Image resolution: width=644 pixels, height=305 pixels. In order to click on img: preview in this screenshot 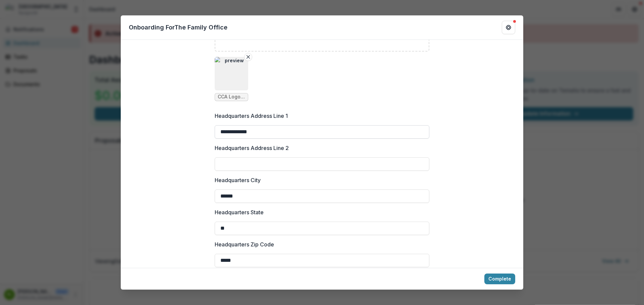, I will do `click(232, 74)`.